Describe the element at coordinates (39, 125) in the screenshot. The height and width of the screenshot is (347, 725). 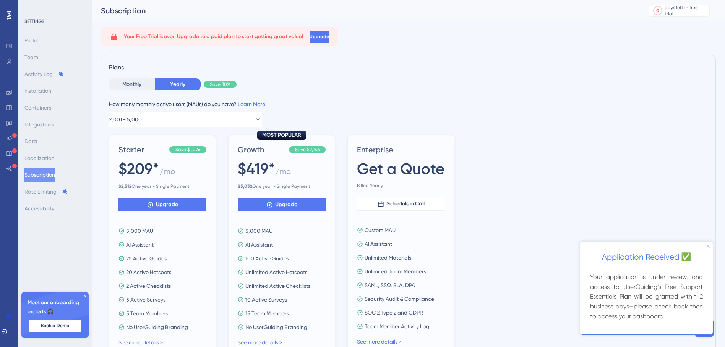
I see `button: Integrations` at that location.